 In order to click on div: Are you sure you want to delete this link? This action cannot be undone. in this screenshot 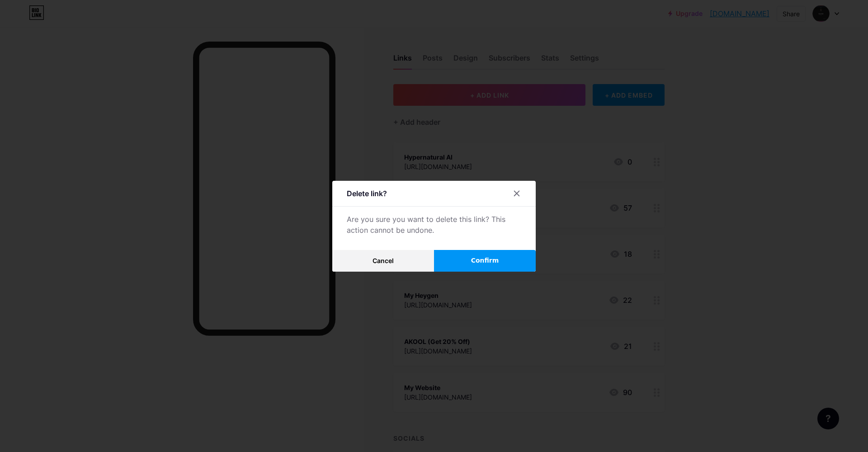, I will do `click(434, 225)`.